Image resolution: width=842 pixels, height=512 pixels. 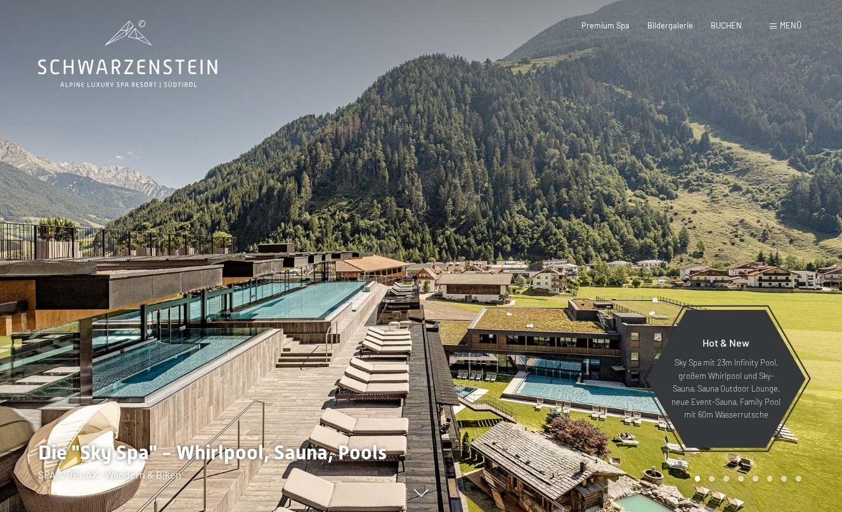 I want to click on div: Carousel Page 8, so click(x=798, y=479).